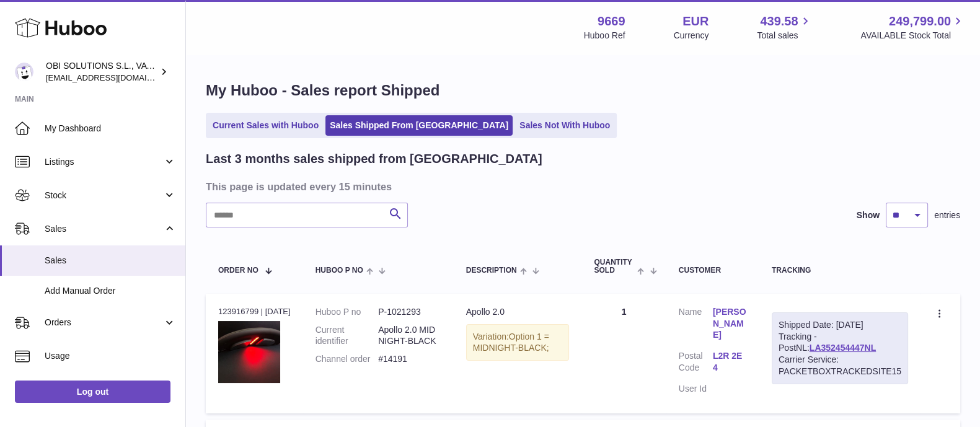  Describe the element at coordinates (518, 312) in the screenshot. I see `div: Apollo 2.0` at that location.